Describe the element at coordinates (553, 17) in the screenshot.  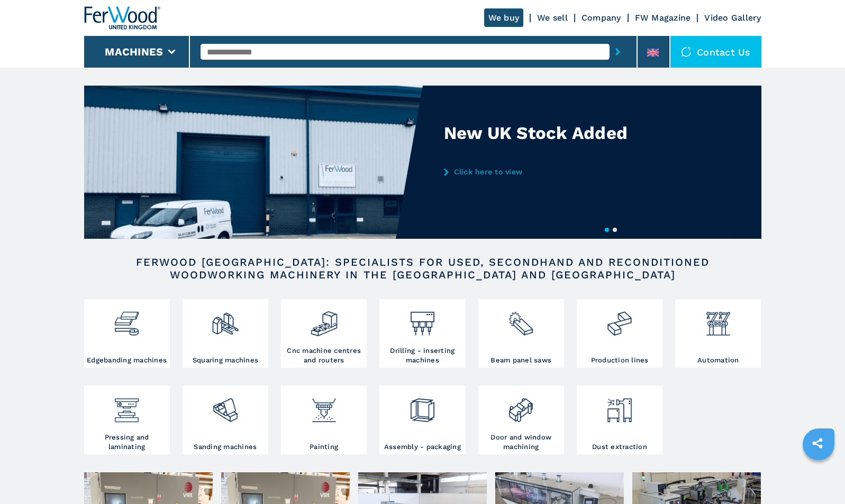
I see `a: We sell` at that location.